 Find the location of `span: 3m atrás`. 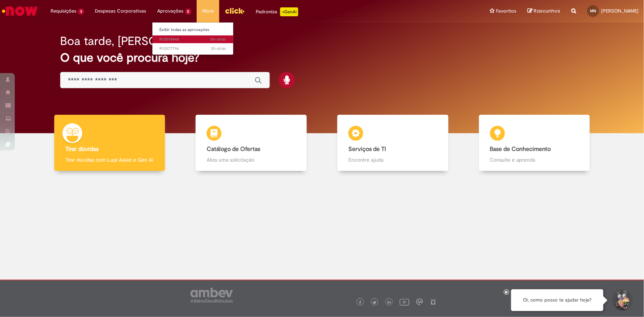

span: 3m atrás is located at coordinates (218, 39).